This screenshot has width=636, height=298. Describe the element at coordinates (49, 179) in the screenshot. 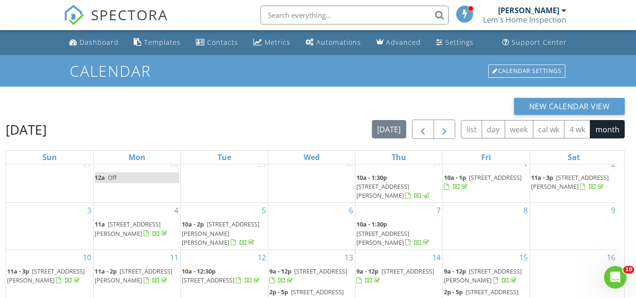

I see `td: Go to July 27, 2025` at that location.